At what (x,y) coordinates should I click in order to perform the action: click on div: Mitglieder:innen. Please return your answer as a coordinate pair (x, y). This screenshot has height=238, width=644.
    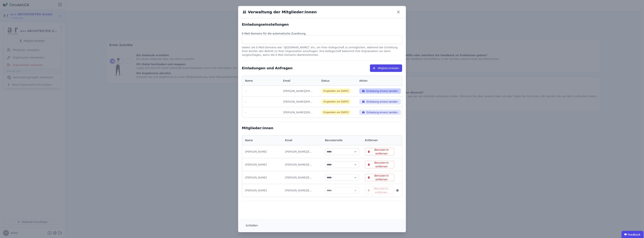
    Looking at the image, I should click on (322, 128).